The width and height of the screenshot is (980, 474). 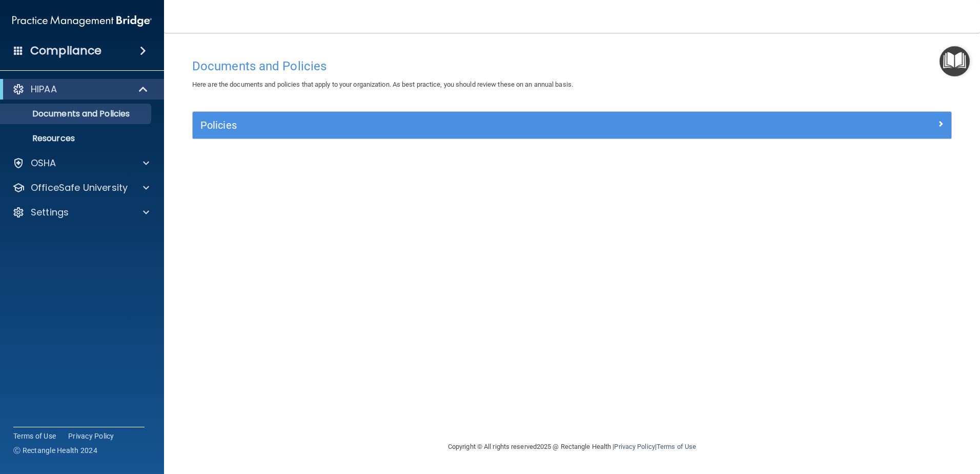 I want to click on p: Documents and Policies, so click(x=76, y=114).